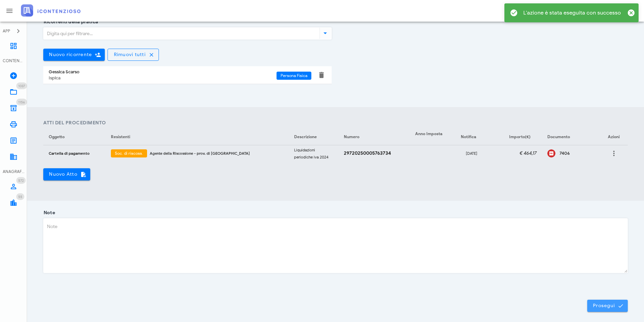 The height and width of the screenshot is (322, 644). Describe the element at coordinates (21, 180) in the screenshot. I see `span: 572` at that location.